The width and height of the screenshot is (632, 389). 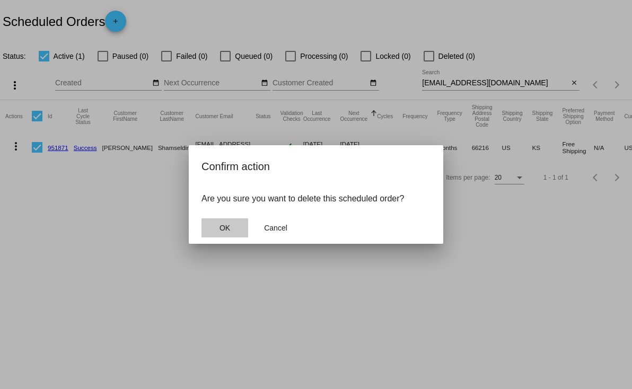 What do you see at coordinates (276, 228) in the screenshot?
I see `span: Cancel` at bounding box center [276, 228].